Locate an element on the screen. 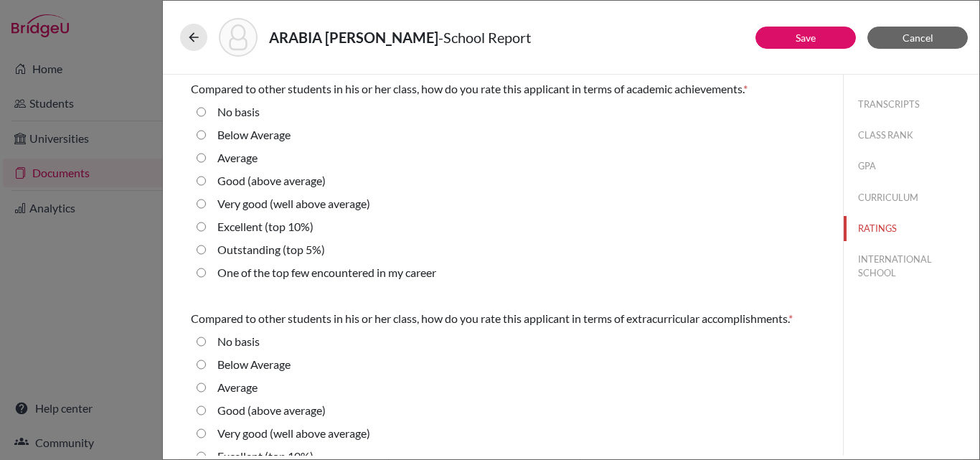 The height and width of the screenshot is (460, 980). button: CURRICULUM is located at coordinates (911, 197).